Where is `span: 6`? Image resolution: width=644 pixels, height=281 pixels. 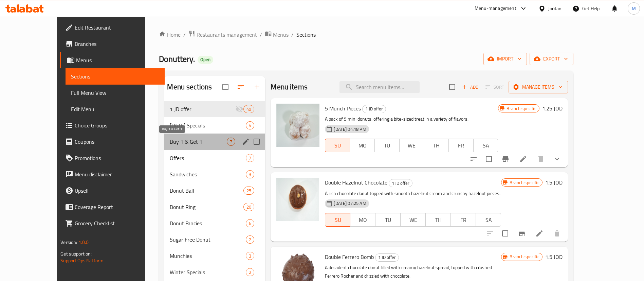
span: 6 is located at coordinates (250, 223).